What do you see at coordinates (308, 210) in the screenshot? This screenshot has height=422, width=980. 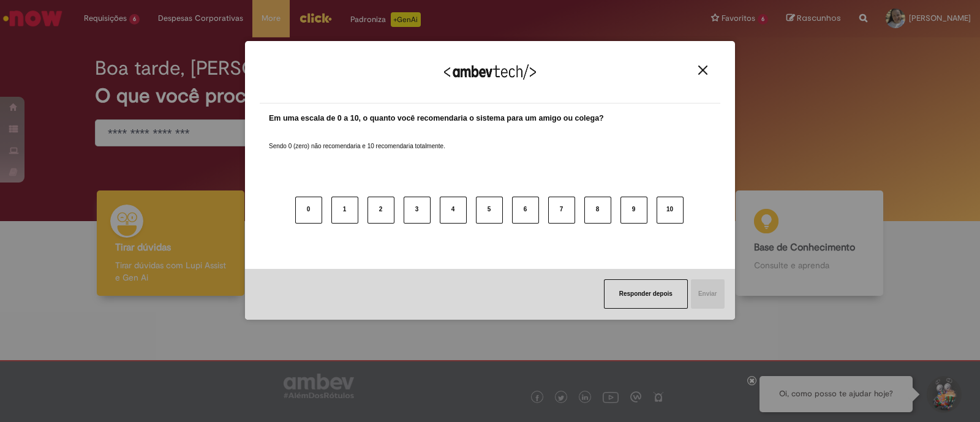 I see `button: 0` at bounding box center [308, 210].